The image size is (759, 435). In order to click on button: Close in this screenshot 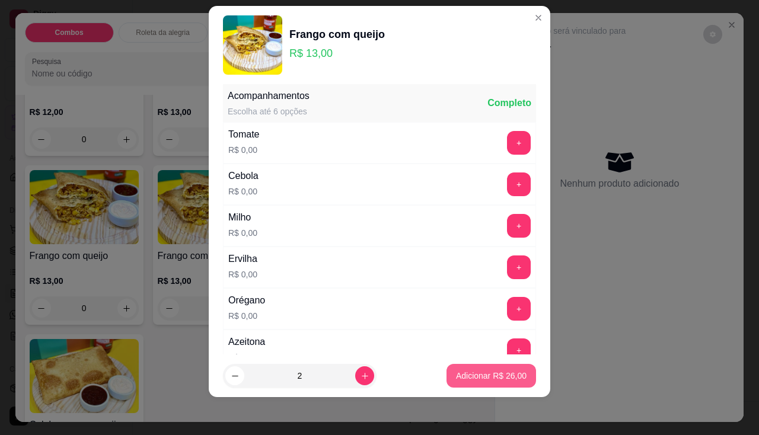, I will do `click(538, 18)`.